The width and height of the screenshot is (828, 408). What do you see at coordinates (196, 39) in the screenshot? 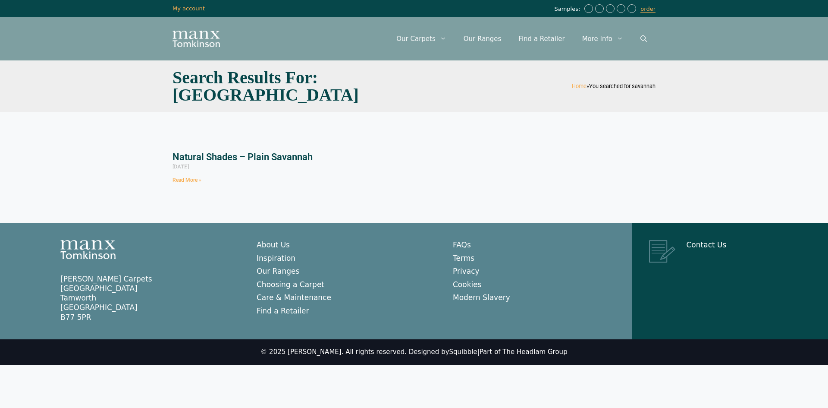
I see `img: Manx Tomkinson` at bounding box center [196, 39].